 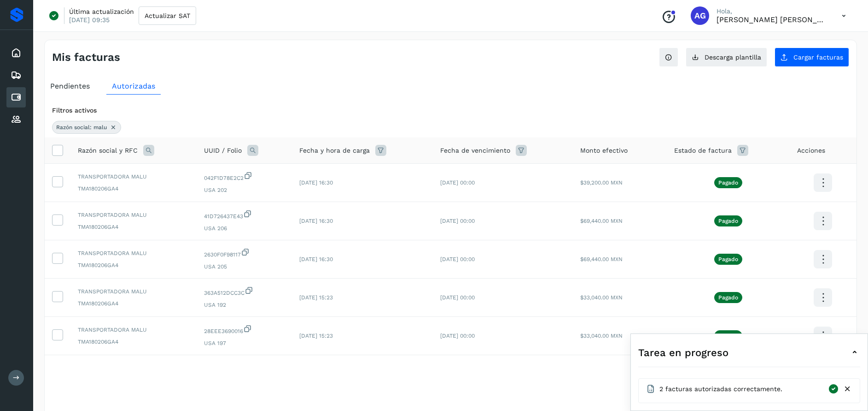 What do you see at coordinates (772, 11) in the screenshot?
I see `p: Hola,` at bounding box center [772, 11].